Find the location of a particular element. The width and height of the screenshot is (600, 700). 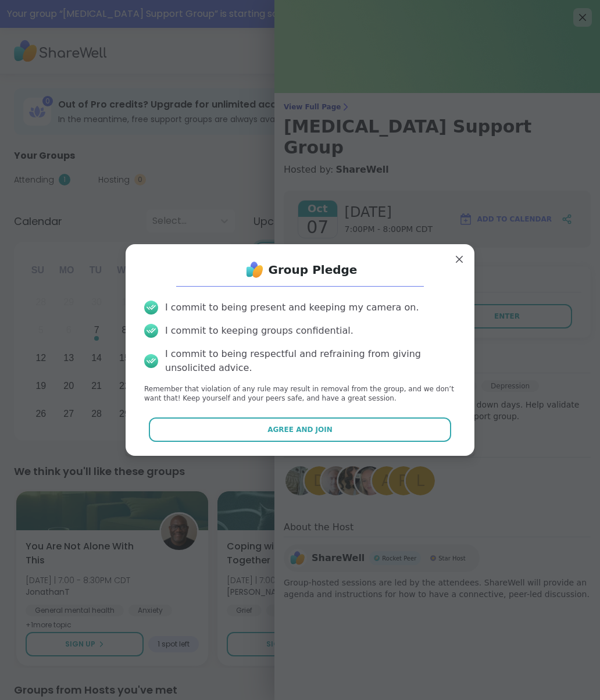

div: I commit to being present and keeping my camera on. is located at coordinates (292, 307).